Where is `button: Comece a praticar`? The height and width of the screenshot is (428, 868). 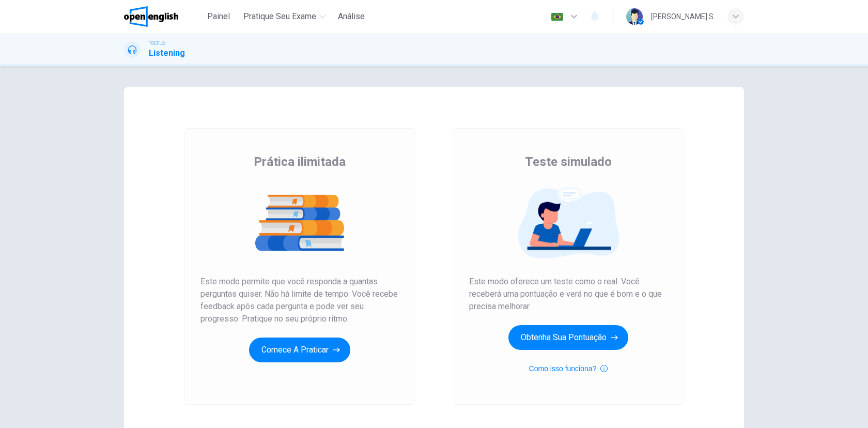
button: Comece a praticar is located at coordinates (300, 350).